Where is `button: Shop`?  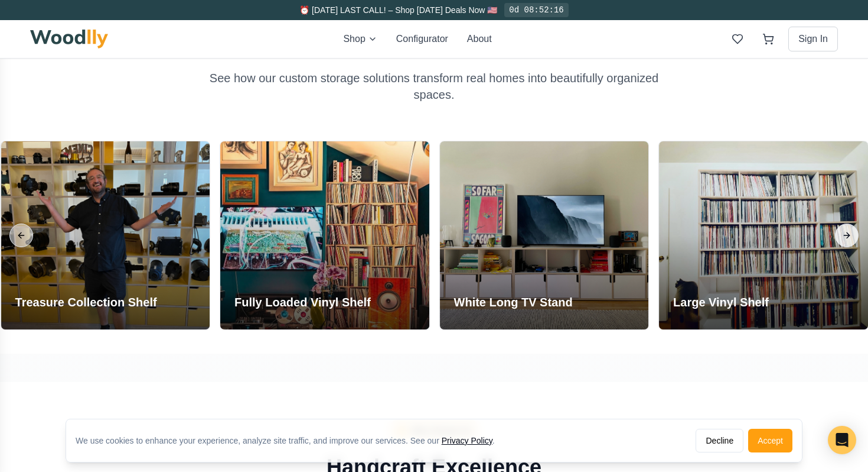 button: Shop is located at coordinates (359, 39).